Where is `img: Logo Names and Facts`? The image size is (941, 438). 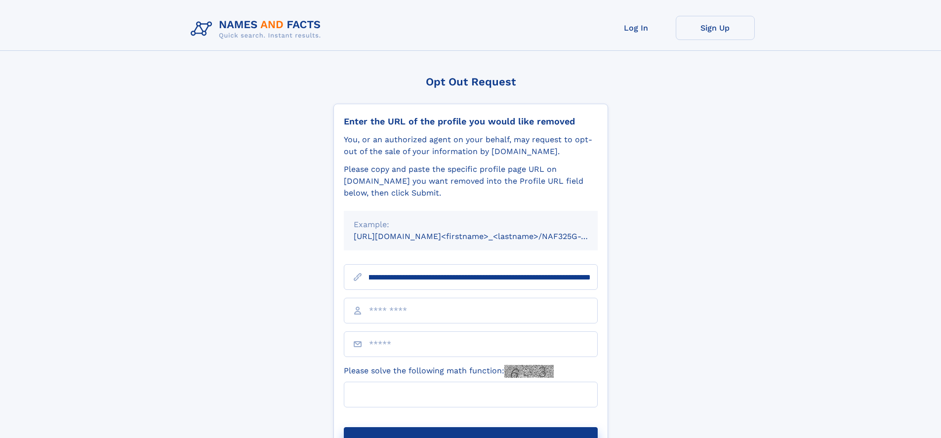 img: Logo Names and Facts is located at coordinates (258, 29).